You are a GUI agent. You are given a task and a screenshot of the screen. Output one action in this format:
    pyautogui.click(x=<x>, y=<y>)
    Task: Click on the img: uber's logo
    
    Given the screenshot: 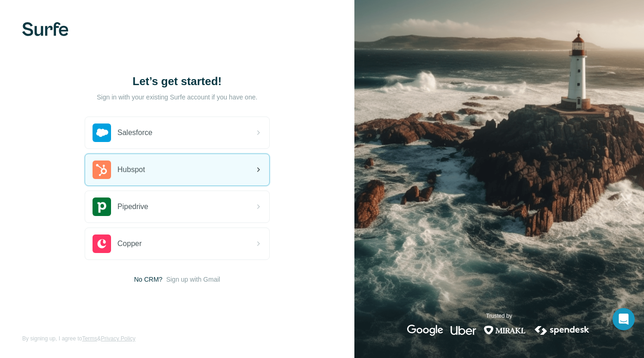 What is the action you would take?
    pyautogui.click(x=463, y=330)
    